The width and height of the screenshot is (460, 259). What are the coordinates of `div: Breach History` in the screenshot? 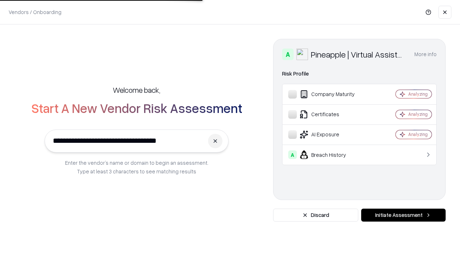 It's located at (331, 154).